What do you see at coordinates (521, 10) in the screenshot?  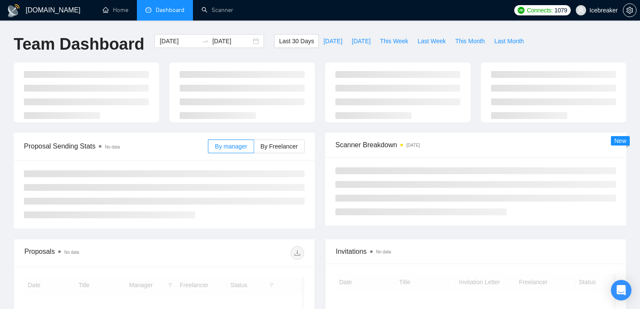 I see `img: upwork-logo.png` at bounding box center [521, 10].